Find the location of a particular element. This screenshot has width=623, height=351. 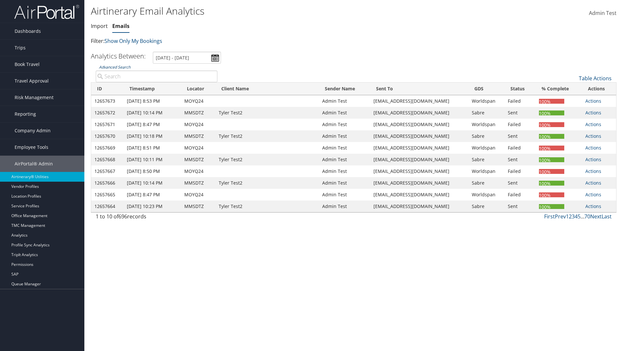

a: 5 is located at coordinates (579, 216).